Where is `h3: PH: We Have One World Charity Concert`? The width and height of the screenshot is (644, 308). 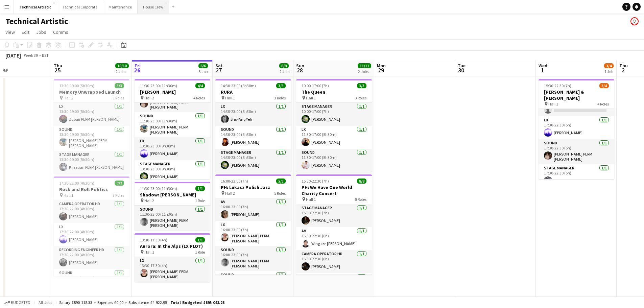 h3: PH: We Have One World Charity Concert is located at coordinates (334, 190).